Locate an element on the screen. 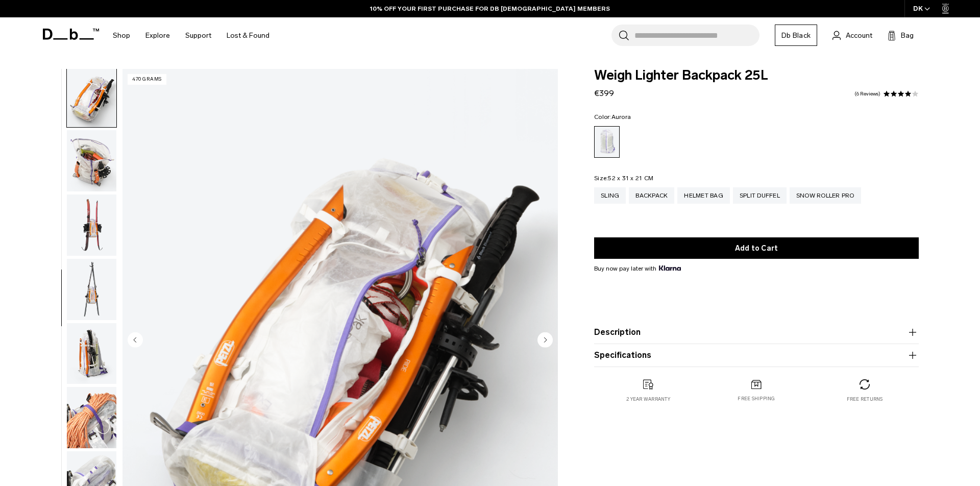 This screenshot has height=486, width=980. span: 52 x 31 x 21 CM is located at coordinates (630, 178).